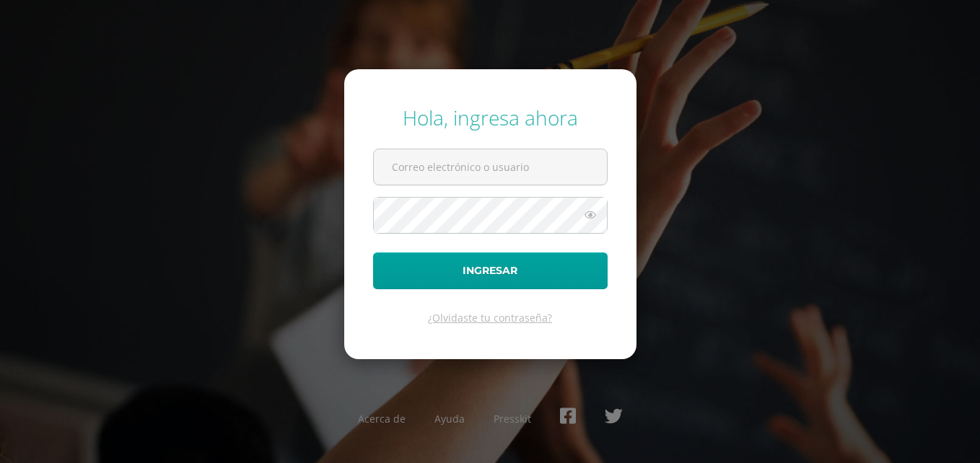 This screenshot has height=463, width=980. I want to click on a: Presskit, so click(512, 418).